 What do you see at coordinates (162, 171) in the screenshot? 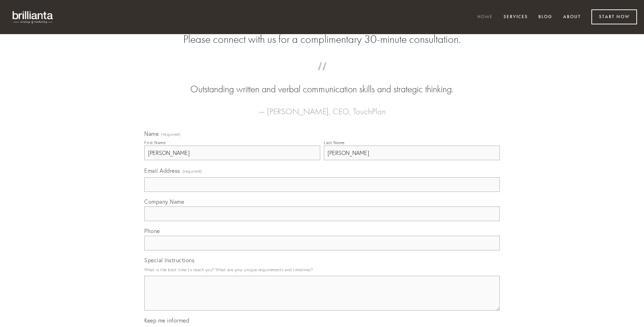
I see `span: Email Address` at bounding box center [162, 171].